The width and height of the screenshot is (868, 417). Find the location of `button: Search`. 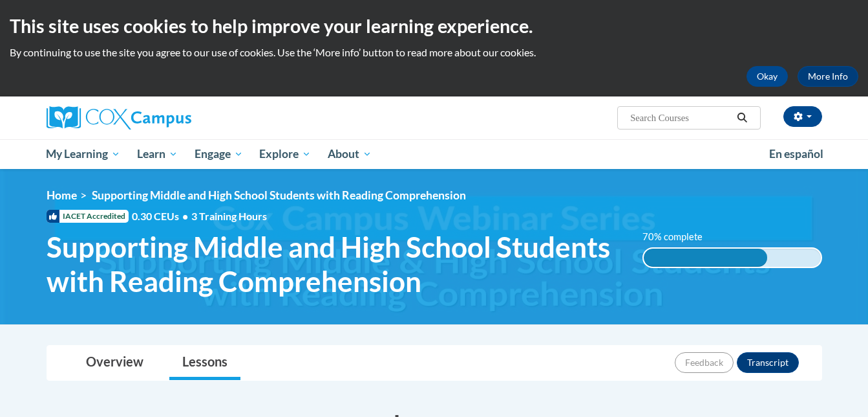

button: Search is located at coordinates (742, 118).